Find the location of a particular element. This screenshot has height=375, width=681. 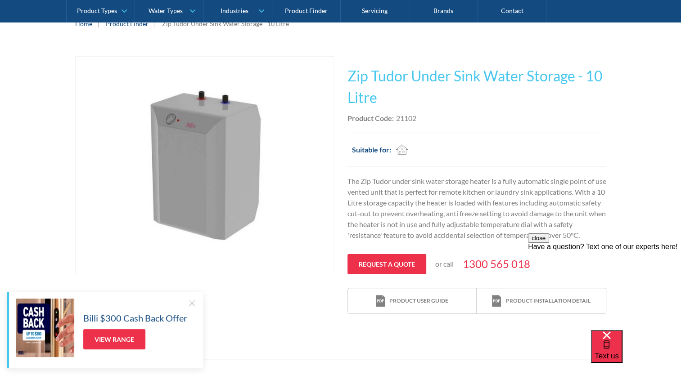

strong: Product Code: is located at coordinates (370, 118).